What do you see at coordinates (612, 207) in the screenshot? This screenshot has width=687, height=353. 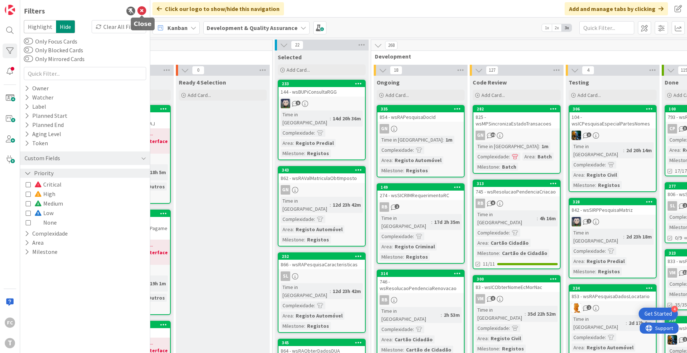 I see `div: 328842 - wsSIRPPesquisaMatriz` at bounding box center [612, 207].